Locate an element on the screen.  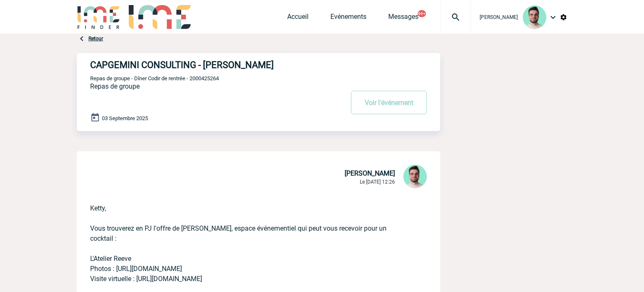
button: 99+ is located at coordinates (422, 13).